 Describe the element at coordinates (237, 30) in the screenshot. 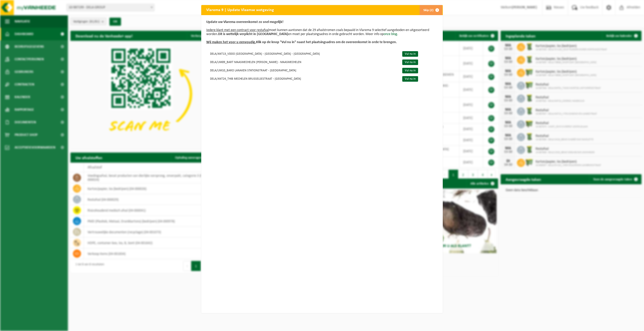

I see `u: Iedere klant met een contract voor restafval` at that location.